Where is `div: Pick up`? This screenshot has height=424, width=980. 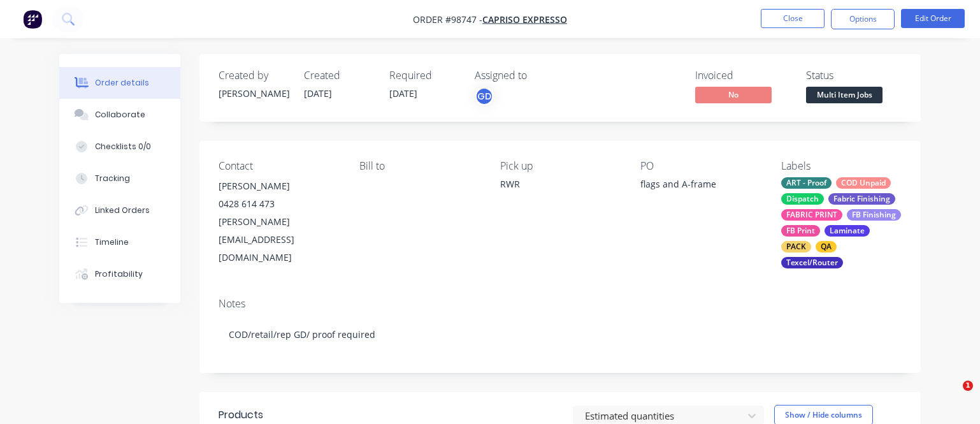 div: Pick up is located at coordinates (560, 166).